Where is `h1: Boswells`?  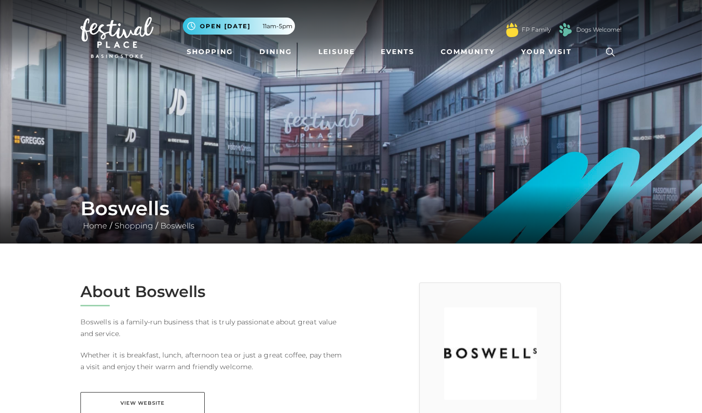
h1: Boswells is located at coordinates (351, 209).